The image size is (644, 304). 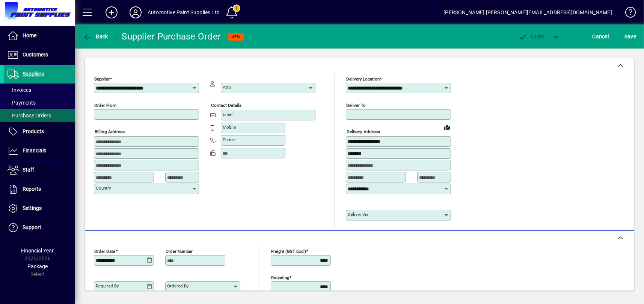 I want to click on a: View on map, so click(x=447, y=127).